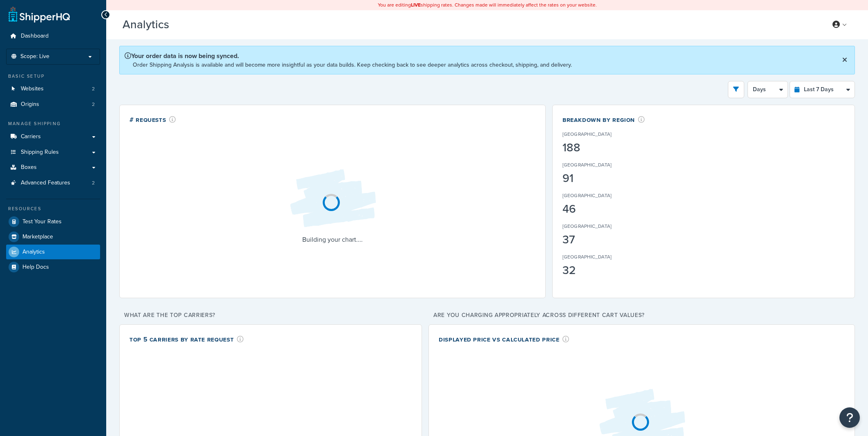  I want to click on p: Are you charging appropriately across different cart values?, so click(641, 315).